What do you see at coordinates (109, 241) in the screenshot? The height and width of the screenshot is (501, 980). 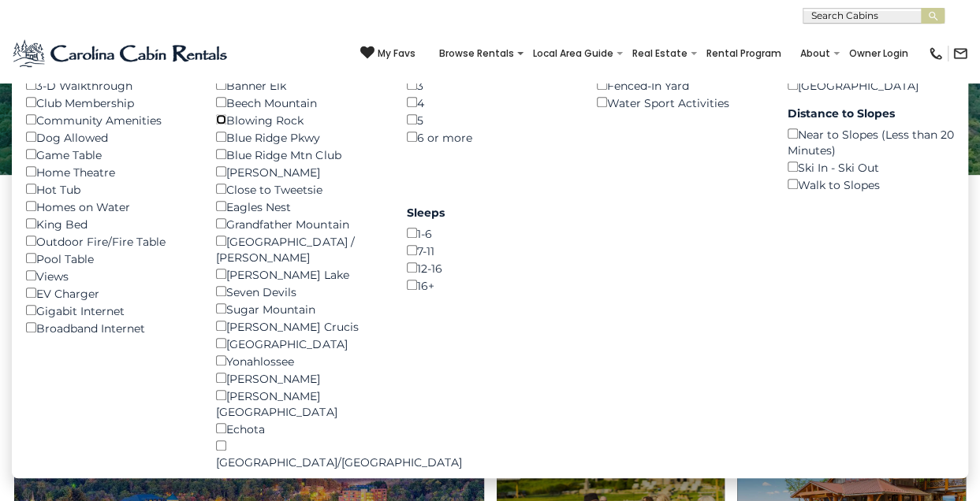 I see `div: Outdoor Fire/Fire Table` at bounding box center [109, 241].